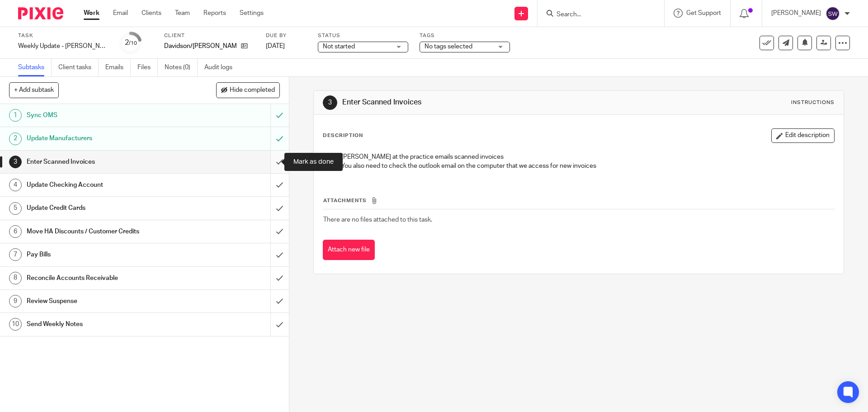 This screenshot has height=412, width=868. Describe the element at coordinates (215, 14) in the screenshot. I see `a: Reports` at that location.